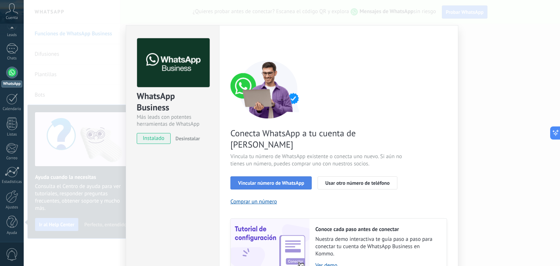  Describe the element at coordinates (12, 58) in the screenshot. I see `div: Chats` at that location.